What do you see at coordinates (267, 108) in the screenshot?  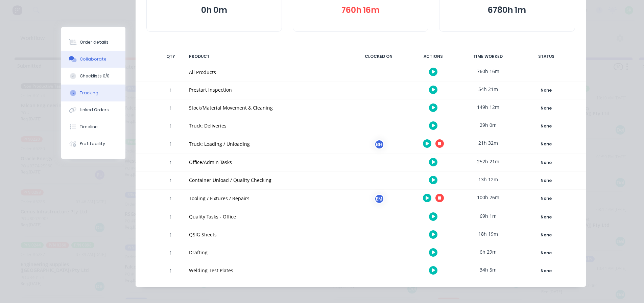 I see `div: Stock/Material Movement & Cleaning` at bounding box center [267, 108].